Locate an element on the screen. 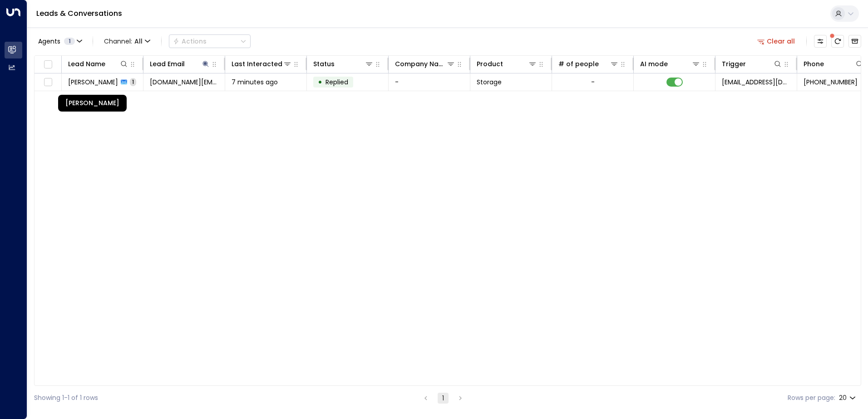 This screenshot has width=868, height=419. div: Actions is located at coordinates (190, 42).